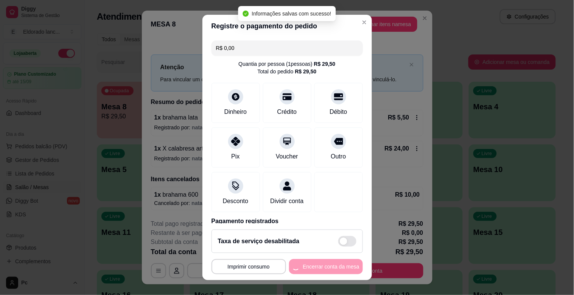 The image size is (574, 295). Describe the element at coordinates (338, 157) in the screenshot. I see `div: Outro` at that location.